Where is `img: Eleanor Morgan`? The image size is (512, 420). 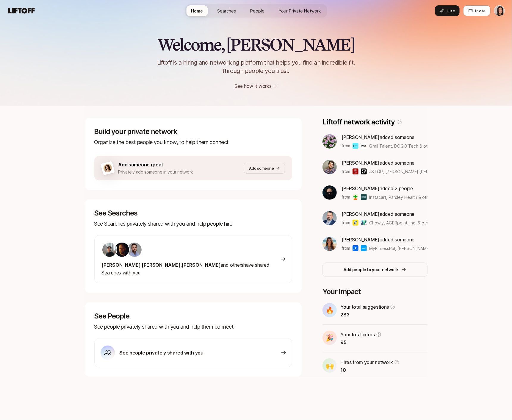
img: Eleanor Morgan is located at coordinates (499, 11).